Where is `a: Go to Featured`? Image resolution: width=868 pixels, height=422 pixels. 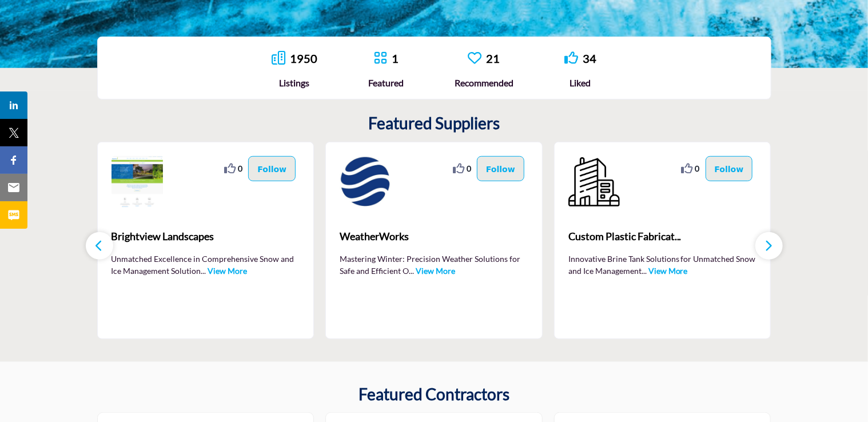
a: Go to Featured is located at coordinates (380, 58).